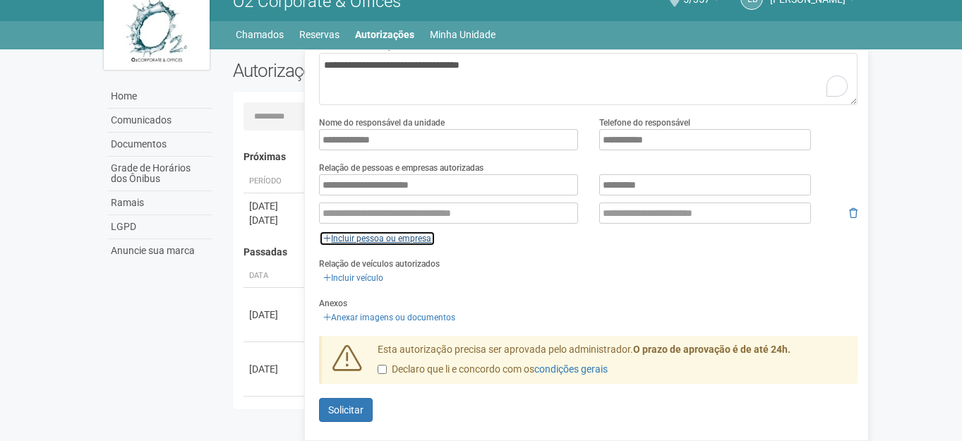 This screenshot has height=441, width=962. I want to click on a: Anuncie sua marca, so click(160, 251).